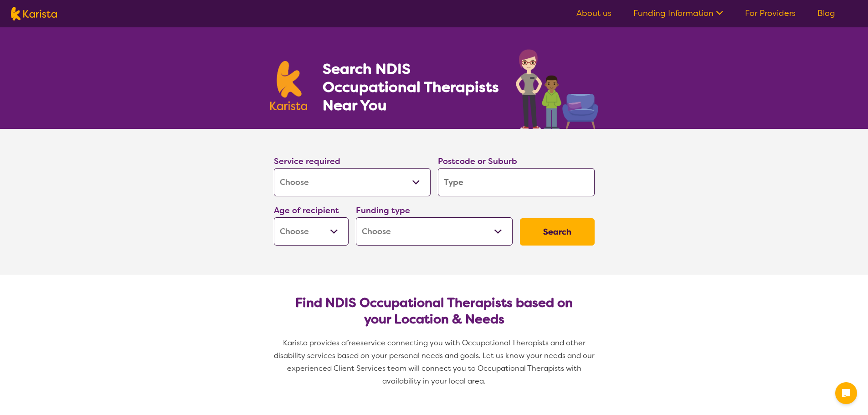 The width and height of the screenshot is (868, 415). What do you see at coordinates (678, 13) in the screenshot?
I see `a: Funding Information` at bounding box center [678, 13].